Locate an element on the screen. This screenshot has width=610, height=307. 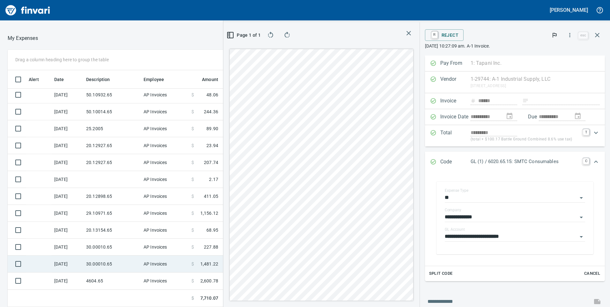
a: esc is located at coordinates (583, 35).